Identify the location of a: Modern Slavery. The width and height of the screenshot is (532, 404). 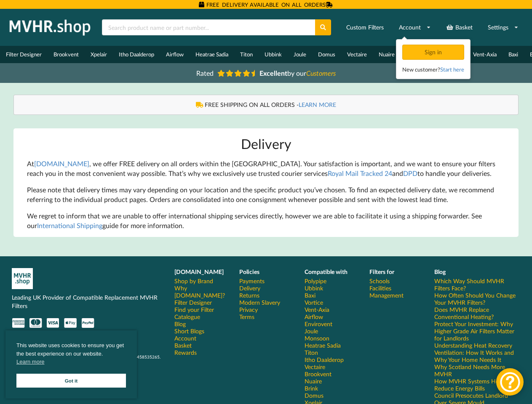
(259, 302).